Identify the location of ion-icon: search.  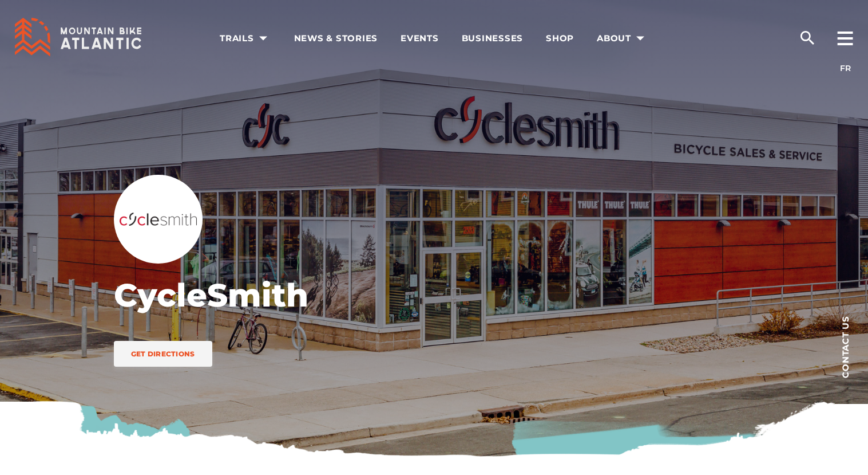
(807, 38).